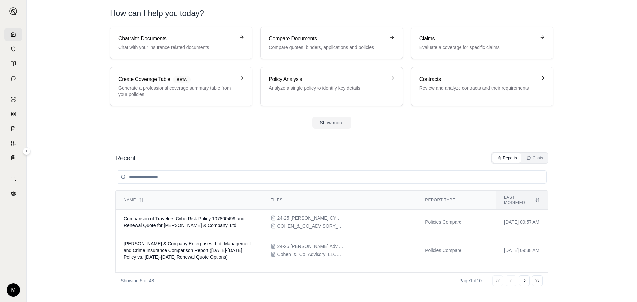 The width and height of the screenshot is (637, 302). Describe the element at coordinates (327, 79) in the screenshot. I see `h3: Policy Analysis` at that location.